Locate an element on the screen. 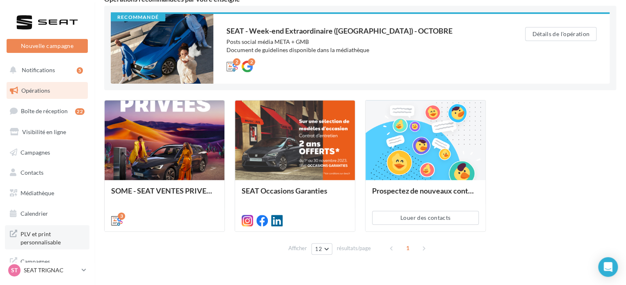 The width and height of the screenshot is (626, 285). span: Visibilité en ligne is located at coordinates (44, 132).